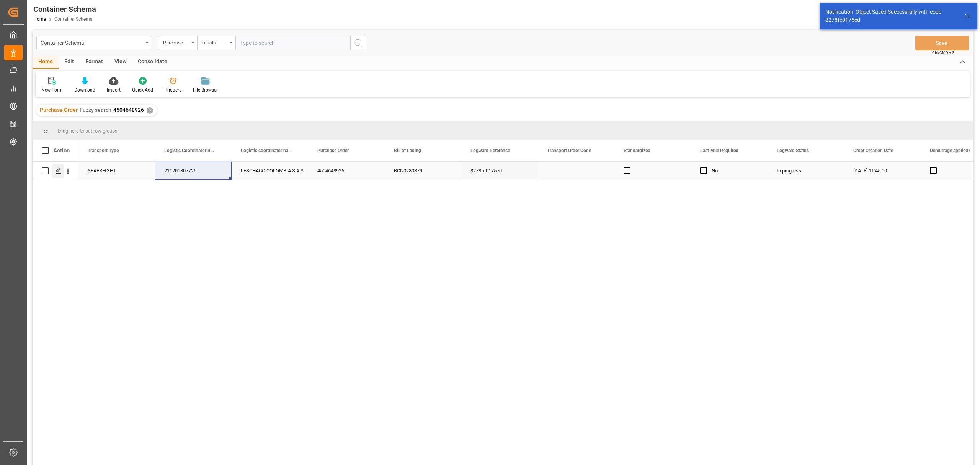  I want to click on div: Consolidate, so click(152, 62).